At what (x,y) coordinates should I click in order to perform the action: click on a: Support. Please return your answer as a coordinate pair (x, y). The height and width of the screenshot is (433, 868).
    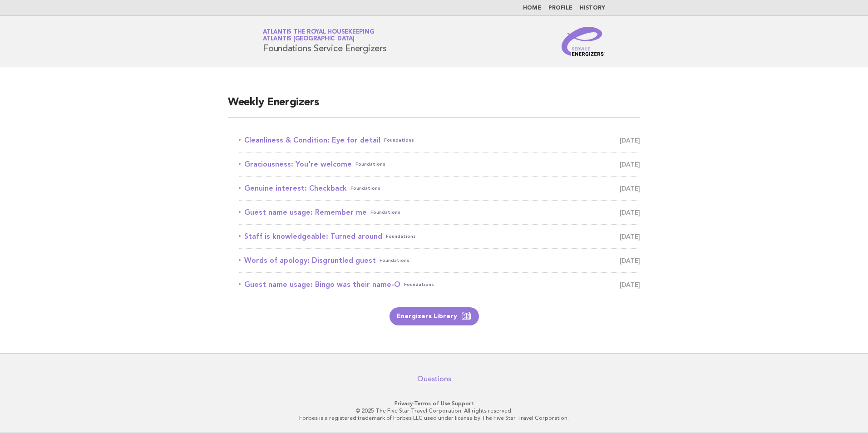
    Looking at the image, I should click on (463, 404).